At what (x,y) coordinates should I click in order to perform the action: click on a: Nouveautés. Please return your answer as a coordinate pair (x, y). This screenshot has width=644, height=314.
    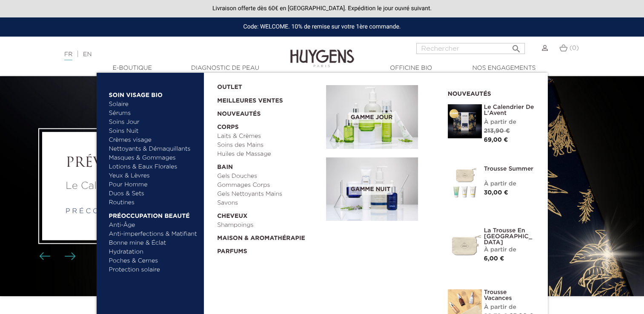
    Looking at the image, I should click on (269, 112).